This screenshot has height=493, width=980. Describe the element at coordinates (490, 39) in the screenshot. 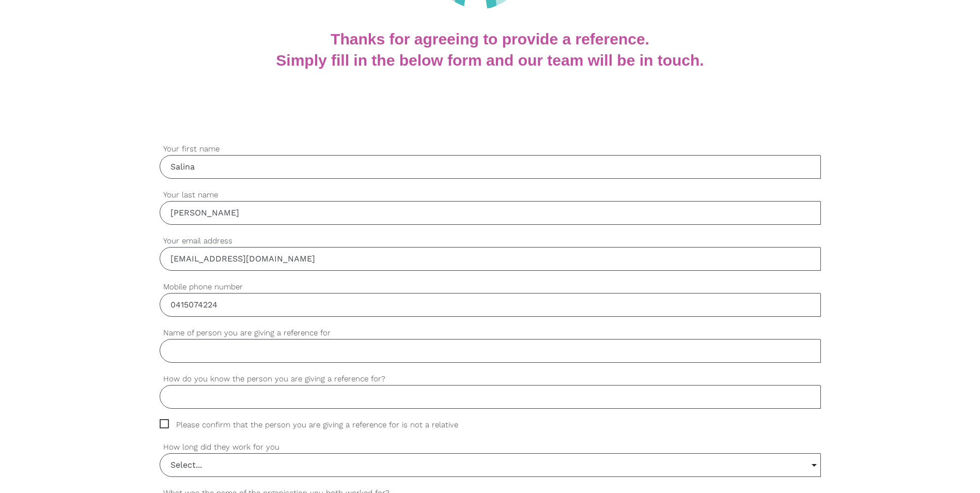

I see `b: Thanks for agreeing to provide a reference.` at that location.